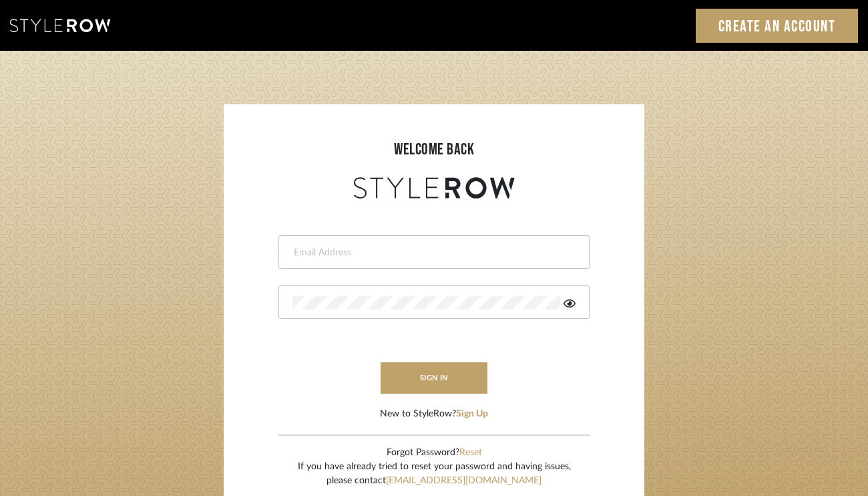 Image resolution: width=868 pixels, height=496 pixels. I want to click on button: Sign Up, so click(472, 413).